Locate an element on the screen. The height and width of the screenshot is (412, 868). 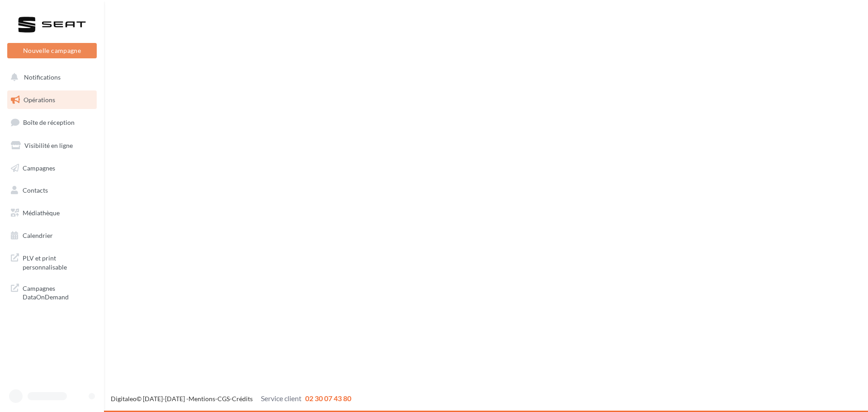
button: Notifications is located at coordinates (50, 77).